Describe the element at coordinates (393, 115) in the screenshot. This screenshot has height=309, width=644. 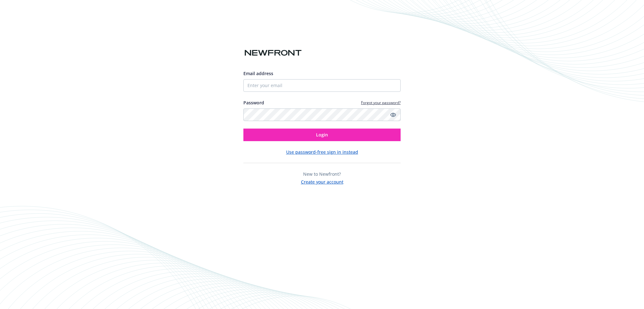
I see `a: Show password` at that location.